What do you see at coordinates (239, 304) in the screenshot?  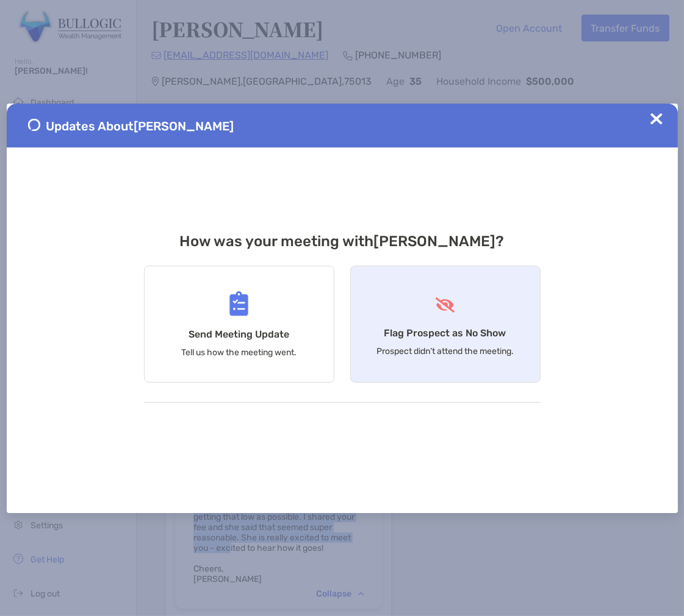 I see `img: Send Meeting Update` at bounding box center [239, 304].